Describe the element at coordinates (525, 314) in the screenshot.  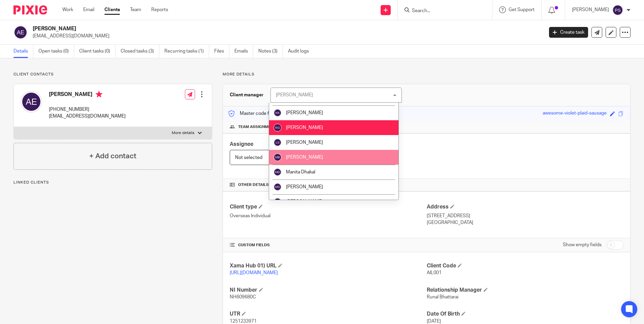
I see `h4: Date Of Birth` at that location.